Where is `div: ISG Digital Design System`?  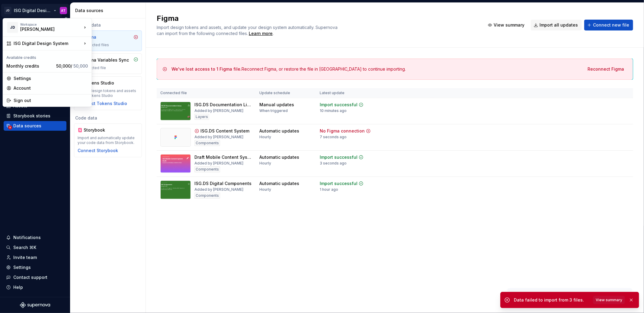 div: ISG Digital Design System is located at coordinates (48, 44).